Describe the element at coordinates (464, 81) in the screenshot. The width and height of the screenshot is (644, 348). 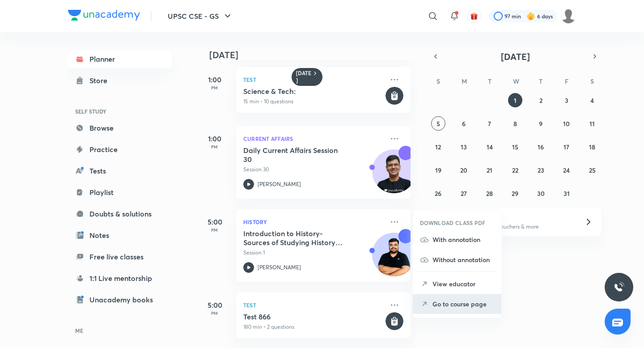
I see `abbr: Monday` at that location.